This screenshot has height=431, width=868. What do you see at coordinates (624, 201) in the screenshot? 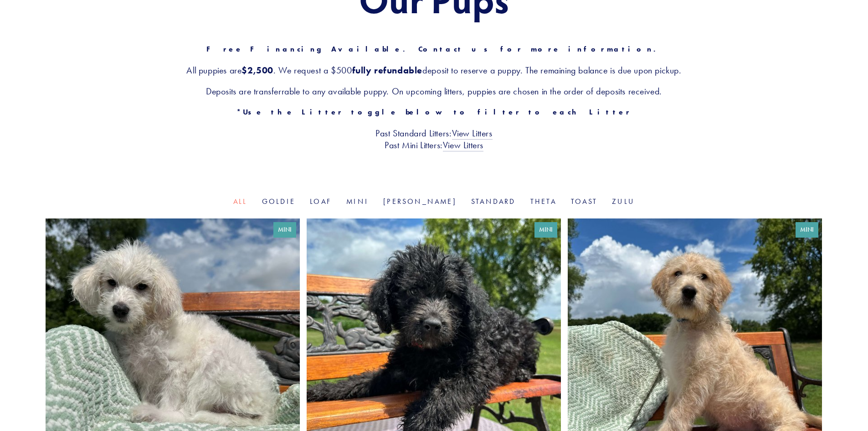
I see `a: Zulu` at bounding box center [624, 201].